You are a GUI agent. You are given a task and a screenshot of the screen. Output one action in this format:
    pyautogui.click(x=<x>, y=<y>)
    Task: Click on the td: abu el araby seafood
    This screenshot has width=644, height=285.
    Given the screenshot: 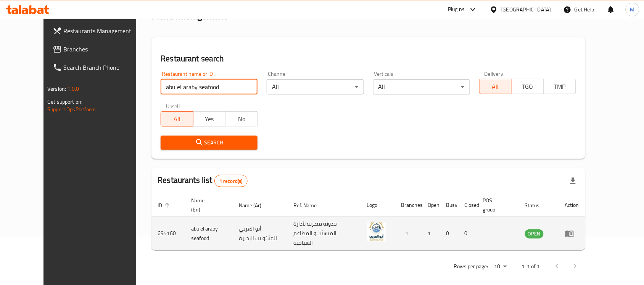 What is the action you would take?
    pyautogui.click(x=209, y=234)
    